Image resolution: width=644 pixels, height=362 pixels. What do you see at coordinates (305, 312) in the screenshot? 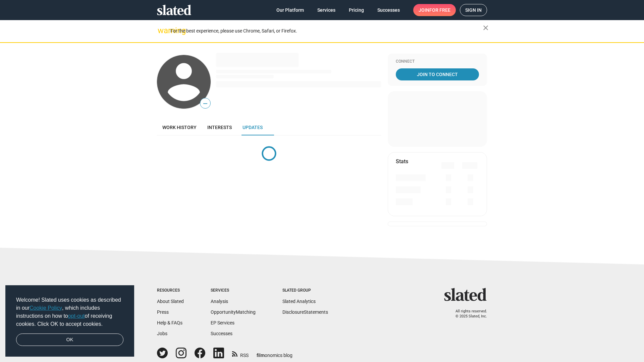
I see `a: DisclosureStatements` at bounding box center [305, 312].